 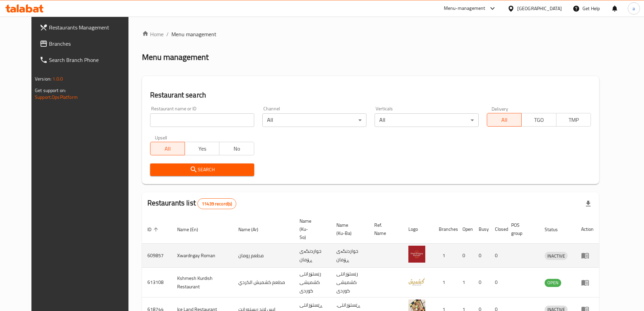 What do you see at coordinates (87, 28) in the screenshot?
I see `a: Restaurants Management` at bounding box center [87, 28].